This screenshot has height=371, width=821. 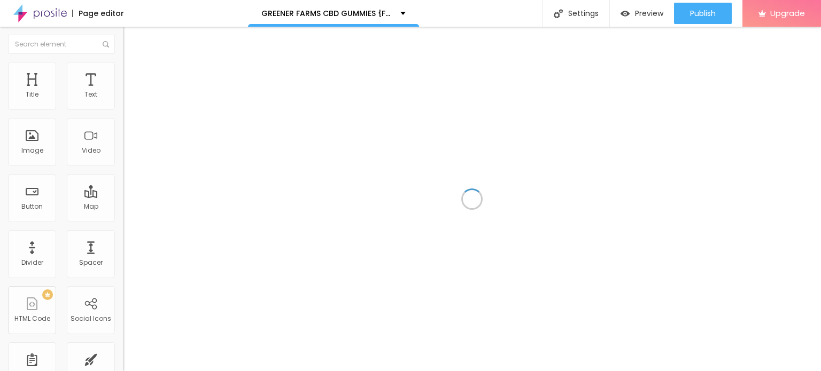 I want to click on span: Upgrade, so click(x=787, y=13).